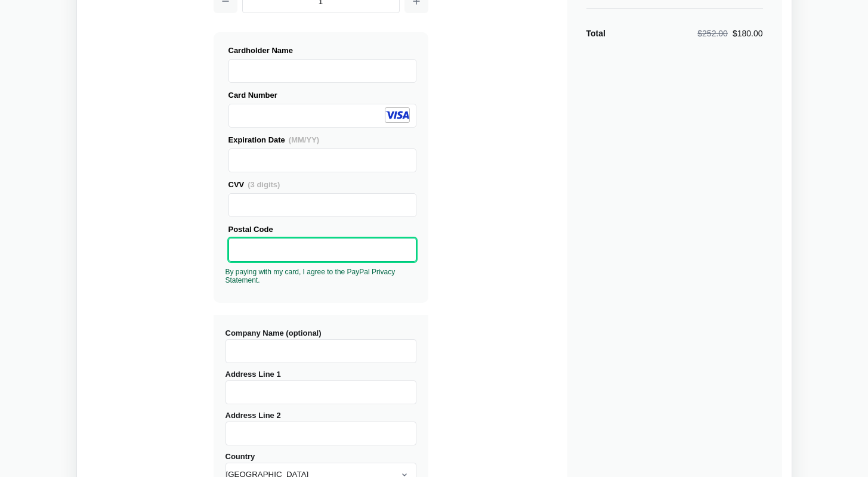 The width and height of the screenshot is (868, 477). Describe the element at coordinates (303, 140) in the screenshot. I see `span: (MM/YY)` at that location.